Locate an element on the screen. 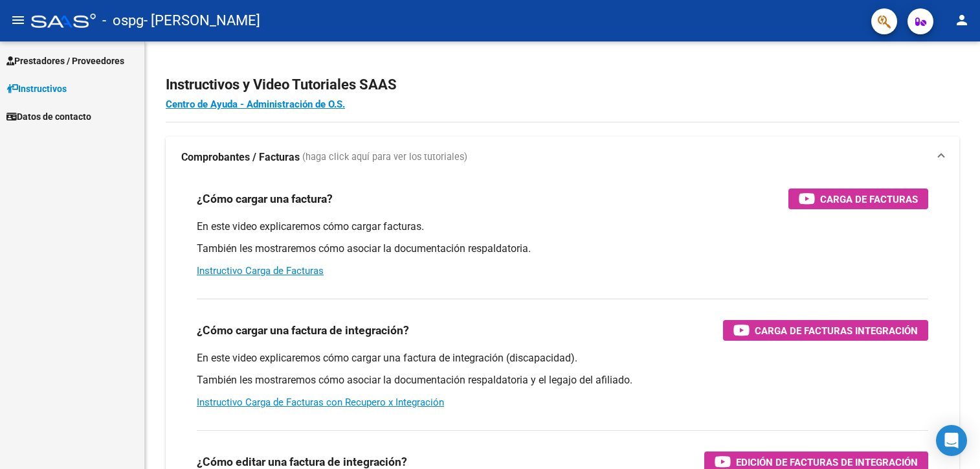 The image size is (980, 469). span: Instructivos is located at coordinates (36, 88).